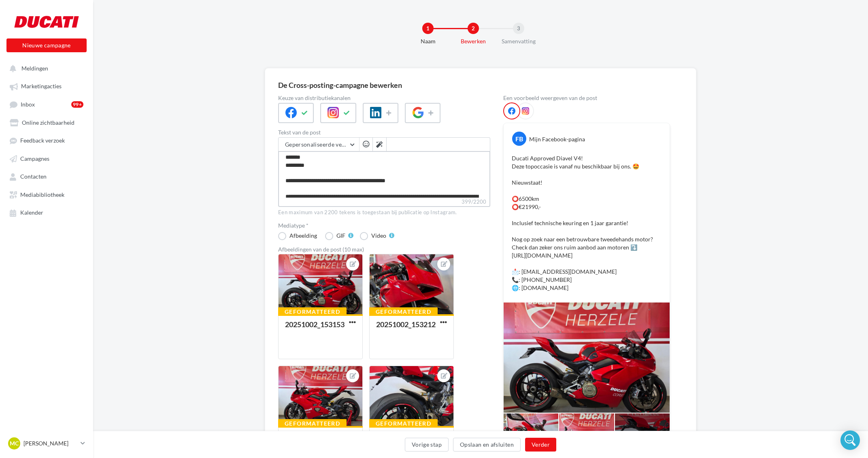 The image size is (868, 458). I want to click on button: Nieuwe campagne, so click(46, 45).